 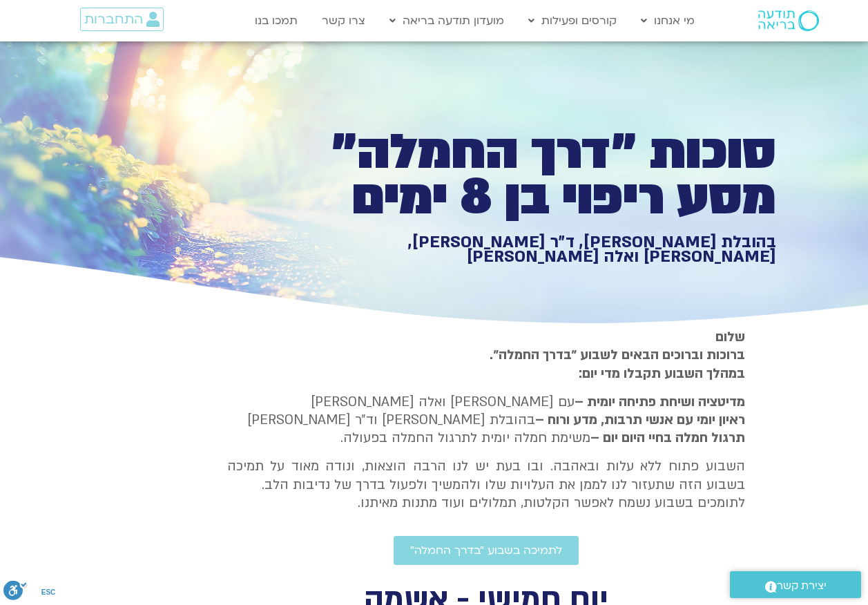 I want to click on p: השבוע פתוח ללא עלות ובאהבה. ובו בעת יש לנו הרבה הוצאות, ונודה מאוד על תמיכה בשבוע הזה שתעזור לנו ..., so click(x=486, y=484).